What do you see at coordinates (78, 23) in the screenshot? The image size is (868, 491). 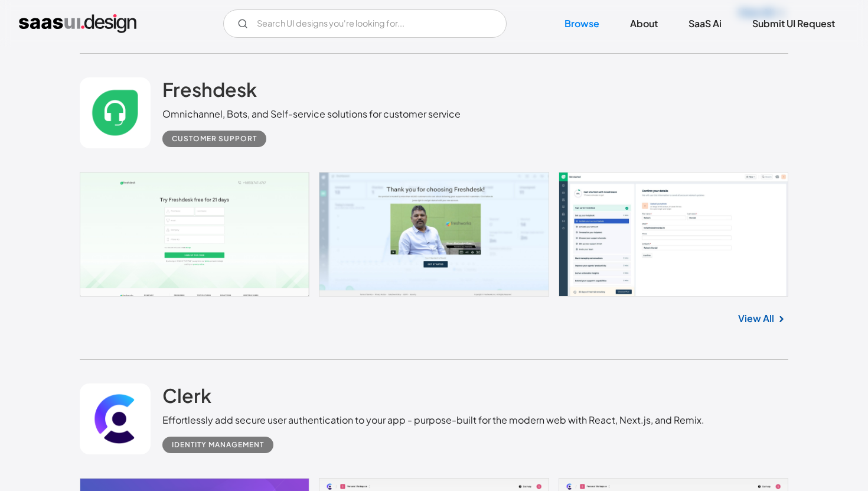 I see `a: home` at bounding box center [78, 23].